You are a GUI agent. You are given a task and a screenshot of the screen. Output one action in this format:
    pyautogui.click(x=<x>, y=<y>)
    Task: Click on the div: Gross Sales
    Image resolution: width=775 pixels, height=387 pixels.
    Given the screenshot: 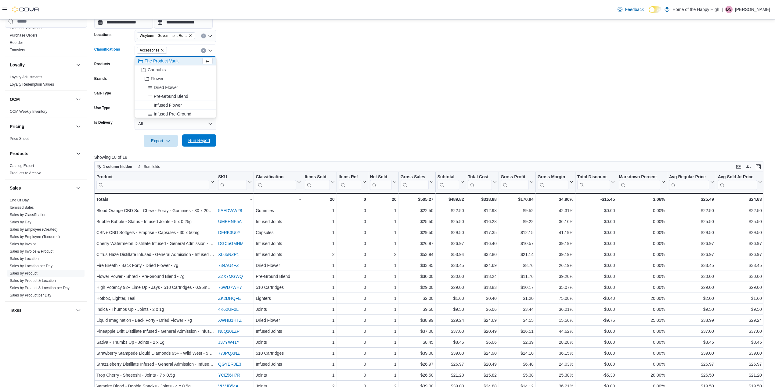 What is the action you would take?
    pyautogui.click(x=414, y=182)
    